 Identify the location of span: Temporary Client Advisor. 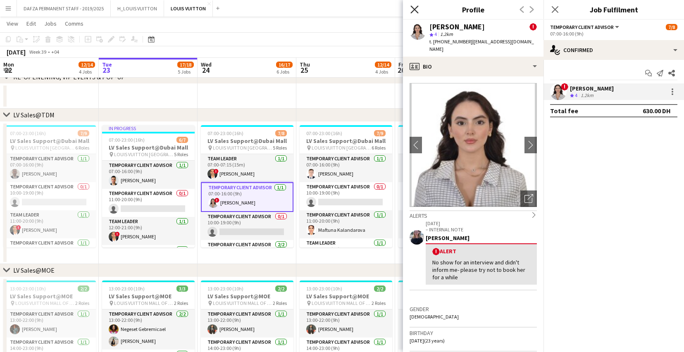
(582, 27).